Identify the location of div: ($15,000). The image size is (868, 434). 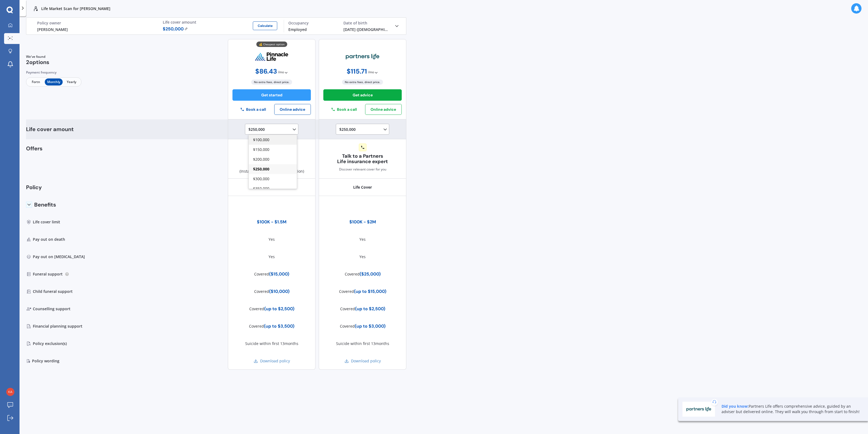
(272, 274).